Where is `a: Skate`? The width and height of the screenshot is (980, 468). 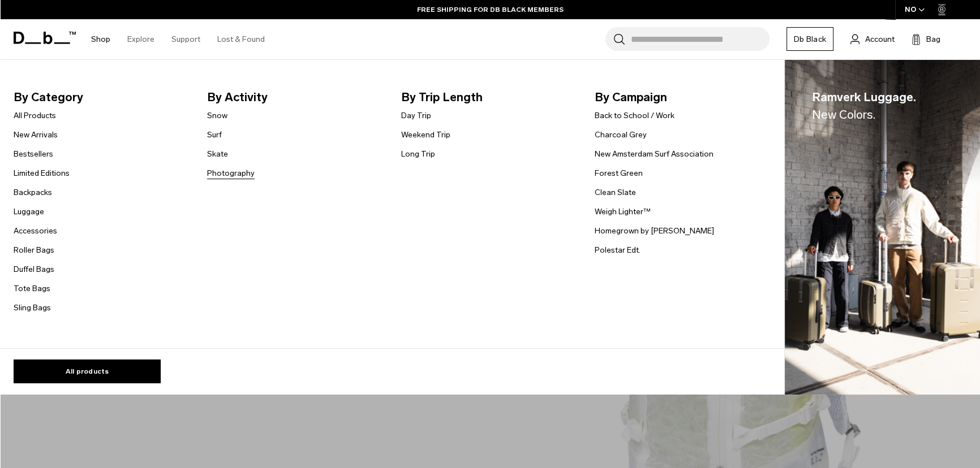 a: Skate is located at coordinates (218, 154).